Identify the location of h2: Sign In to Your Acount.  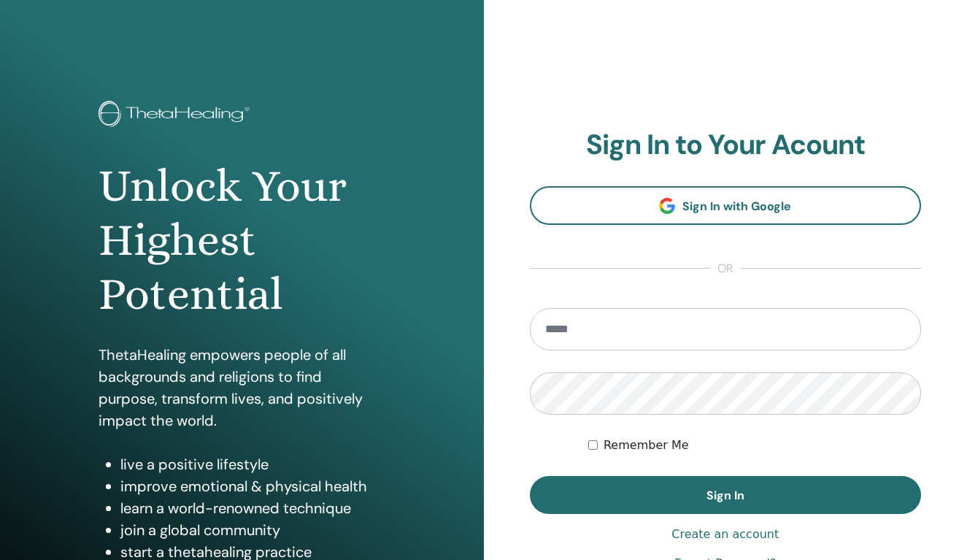
(726, 146).